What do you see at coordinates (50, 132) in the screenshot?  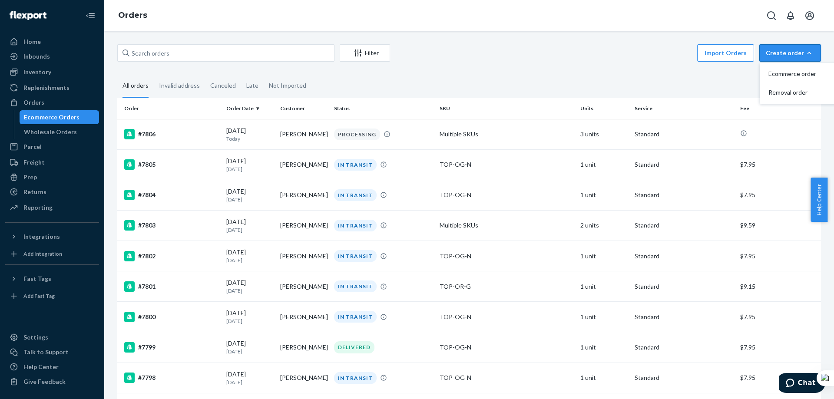 I see `div: Wholesale Orders` at bounding box center [50, 132].